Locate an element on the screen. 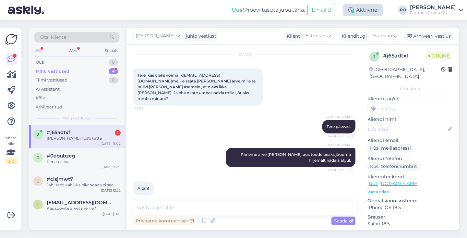 This screenshot has width=467, height=238. p: Brauser is located at coordinates (411, 217).